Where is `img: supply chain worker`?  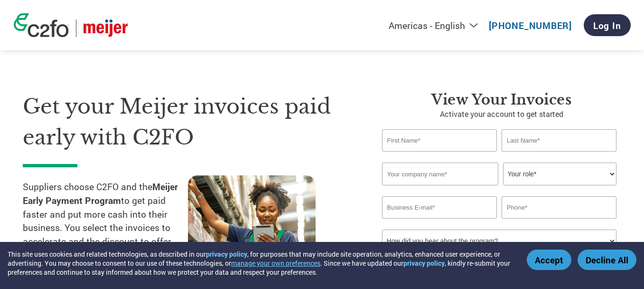 img: supply chain worker is located at coordinates (251, 222).